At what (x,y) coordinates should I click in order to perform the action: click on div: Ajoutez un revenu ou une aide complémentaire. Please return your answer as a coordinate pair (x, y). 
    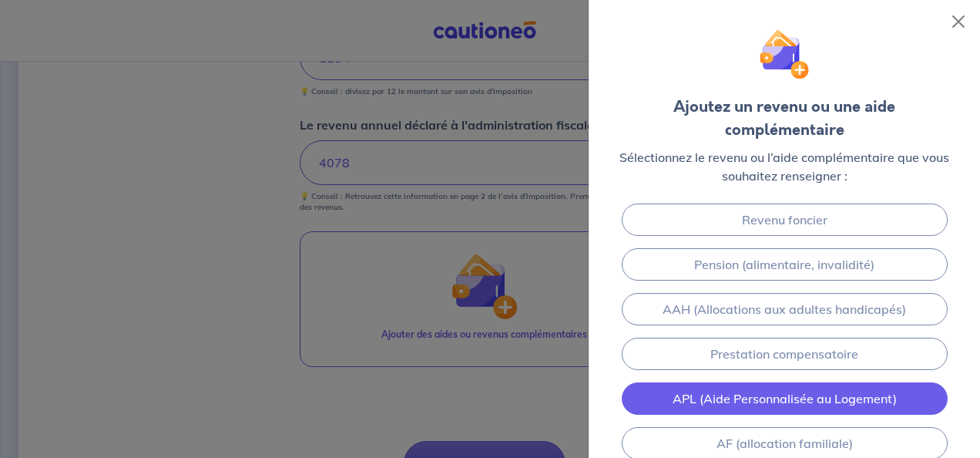
    Looking at the image, I should click on (784, 118).